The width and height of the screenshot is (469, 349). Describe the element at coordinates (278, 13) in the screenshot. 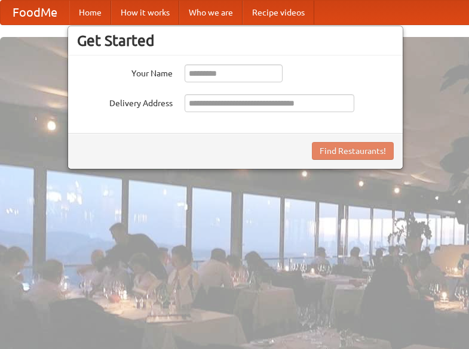

I see `a: Recipe videos` at that location.